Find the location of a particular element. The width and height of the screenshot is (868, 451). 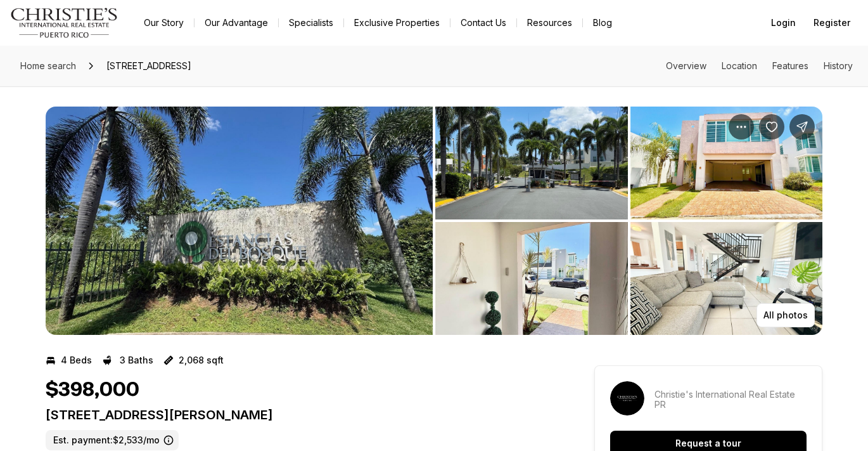

label: Est. payment: $2,533/mo is located at coordinates (113, 439).